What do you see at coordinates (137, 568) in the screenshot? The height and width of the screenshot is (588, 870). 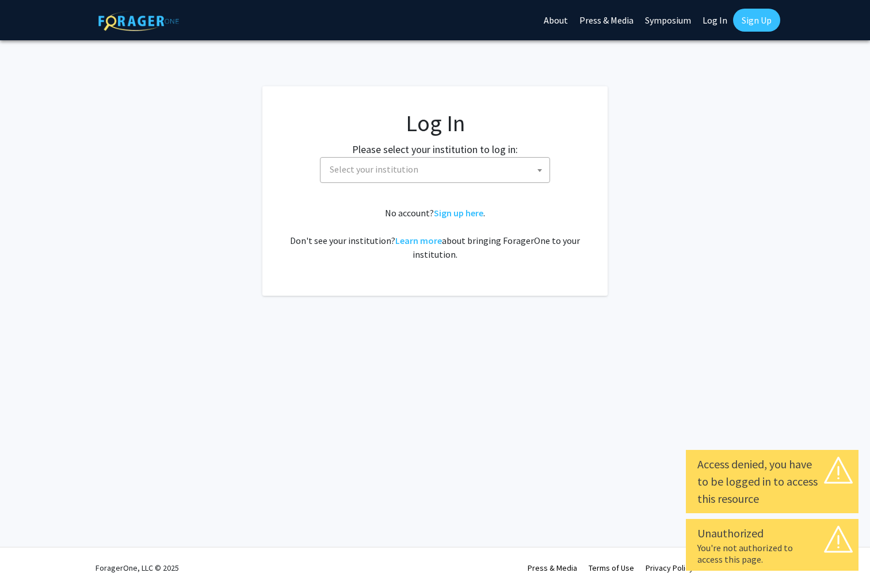 I see `div: ForagerOne, LLC © 2025` at bounding box center [137, 568].